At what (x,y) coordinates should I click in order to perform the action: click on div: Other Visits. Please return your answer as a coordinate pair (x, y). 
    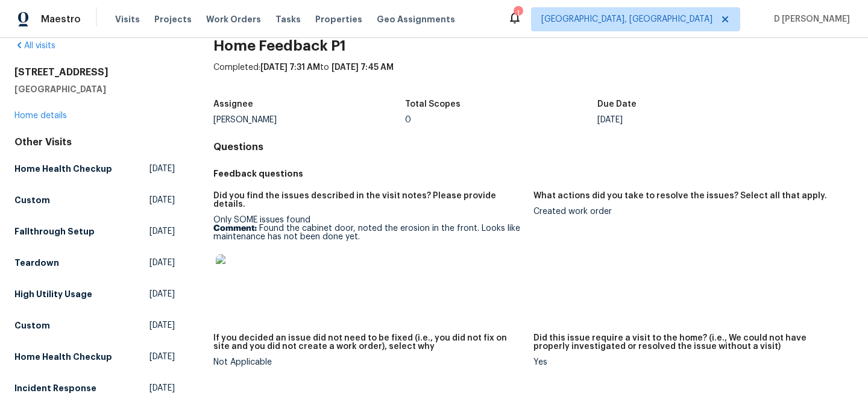
    Looking at the image, I should click on (94, 142).